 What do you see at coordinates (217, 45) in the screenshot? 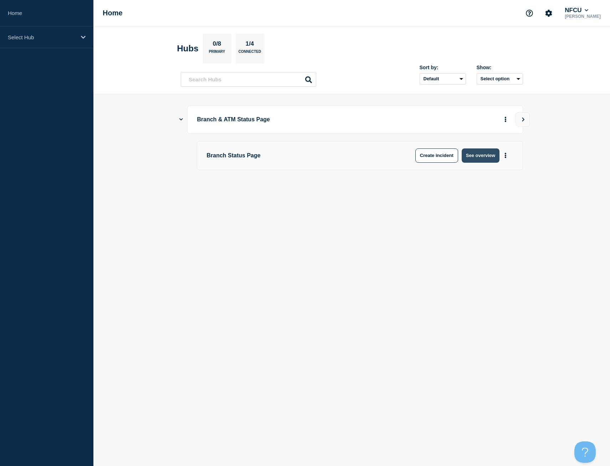
I see `p: 0/8` at bounding box center [217, 45].